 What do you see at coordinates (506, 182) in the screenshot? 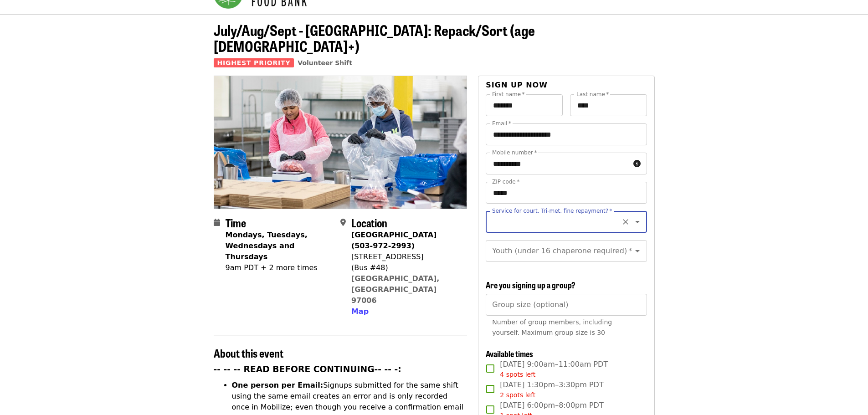
I see `label: ZIP code` at bounding box center [506, 182].